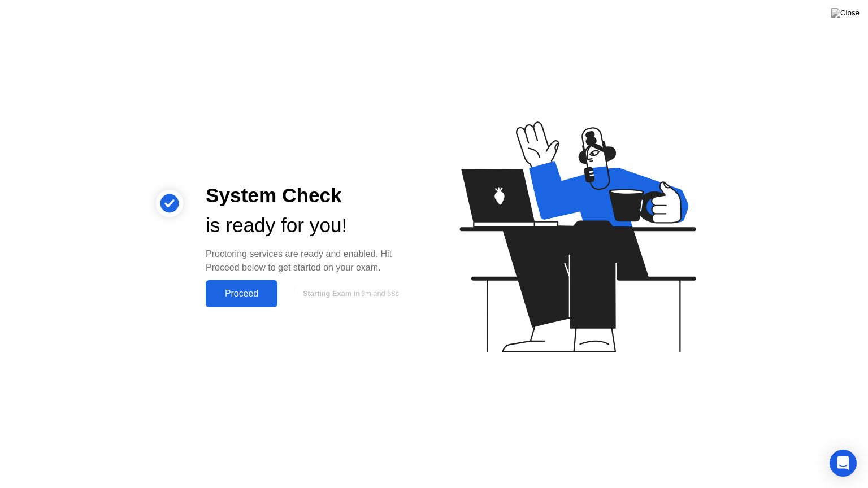 The height and width of the screenshot is (488, 868). Describe the element at coordinates (242, 293) in the screenshot. I see `button: Proceed` at that location.